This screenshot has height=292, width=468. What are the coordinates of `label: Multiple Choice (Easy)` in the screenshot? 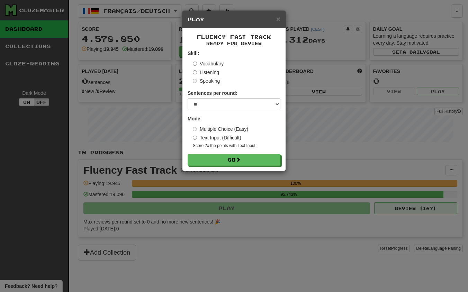 It's located at (221, 129).